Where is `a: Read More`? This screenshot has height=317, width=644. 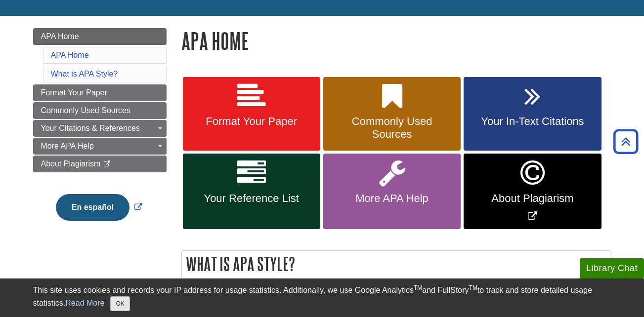
a: Read More is located at coordinates (85, 303).